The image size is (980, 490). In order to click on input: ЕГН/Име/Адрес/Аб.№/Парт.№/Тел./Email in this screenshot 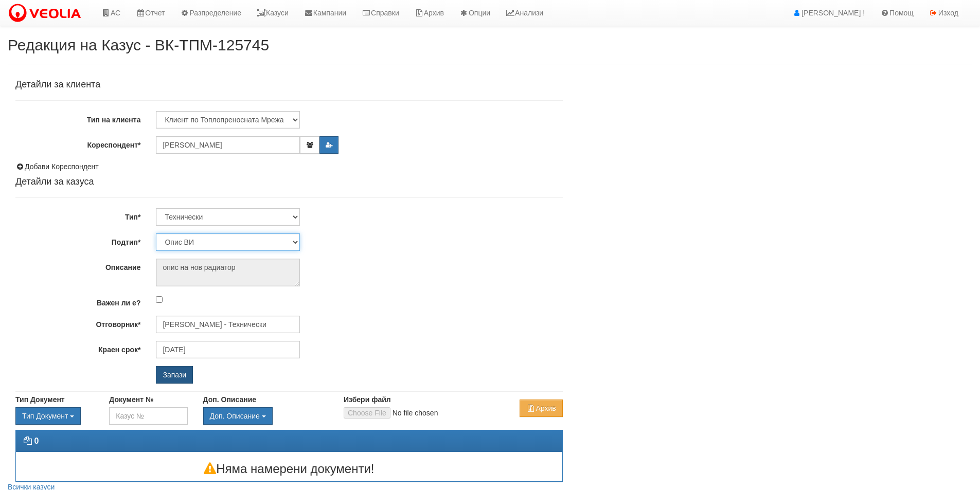, I will do `click(228, 145)`.